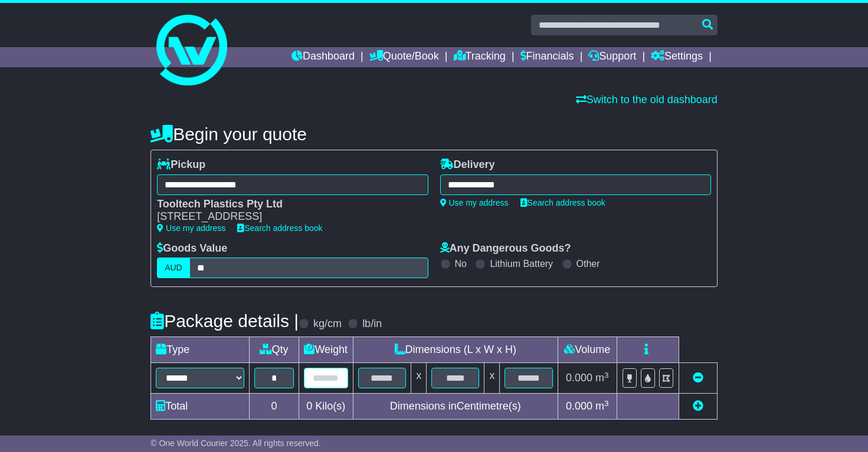 The height and width of the screenshot is (452, 868). I want to click on label: kg/cm, so click(327, 324).